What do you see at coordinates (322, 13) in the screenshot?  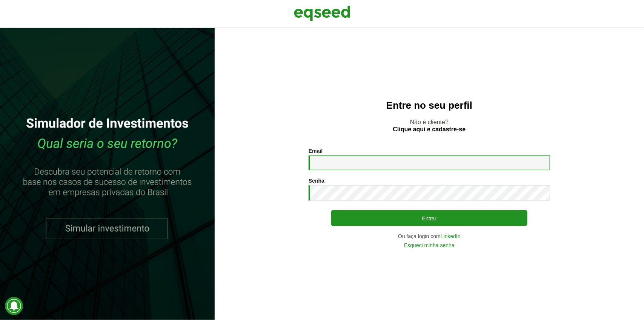 I see `img: EqSeed Logo` at bounding box center [322, 13].